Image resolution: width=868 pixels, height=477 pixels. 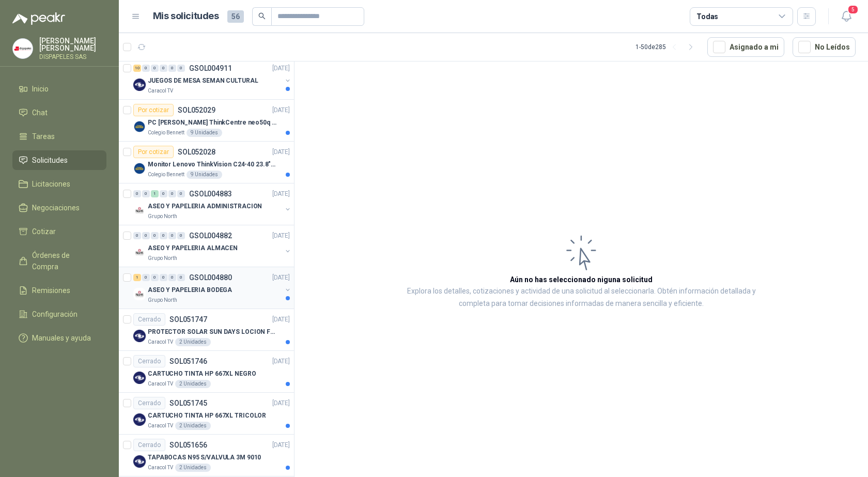 What do you see at coordinates (190, 290) in the screenshot?
I see `p: ASEO Y PAPELERIA BODEGA` at bounding box center [190, 290].